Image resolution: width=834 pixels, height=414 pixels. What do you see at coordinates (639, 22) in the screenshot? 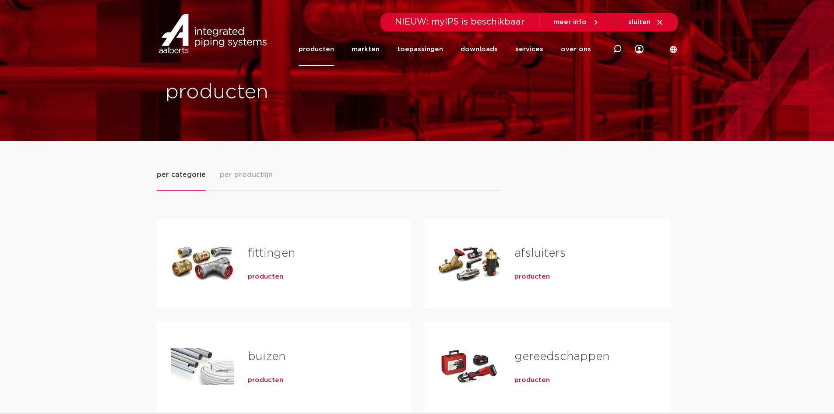
I see `span: sluiten` at bounding box center [639, 22].